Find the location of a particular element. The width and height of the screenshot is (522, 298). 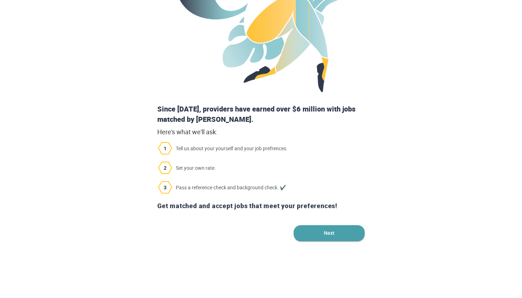

span: Next is located at coordinates (329, 233).